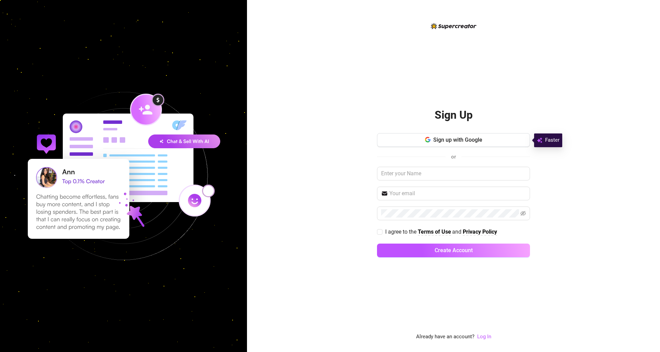 The height and width of the screenshot is (352, 660). Describe the element at coordinates (454, 140) in the screenshot. I see `button: Sign up with Google` at that location.